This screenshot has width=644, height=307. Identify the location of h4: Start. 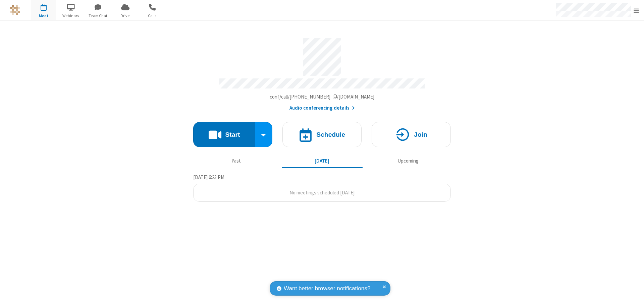
(232, 134).